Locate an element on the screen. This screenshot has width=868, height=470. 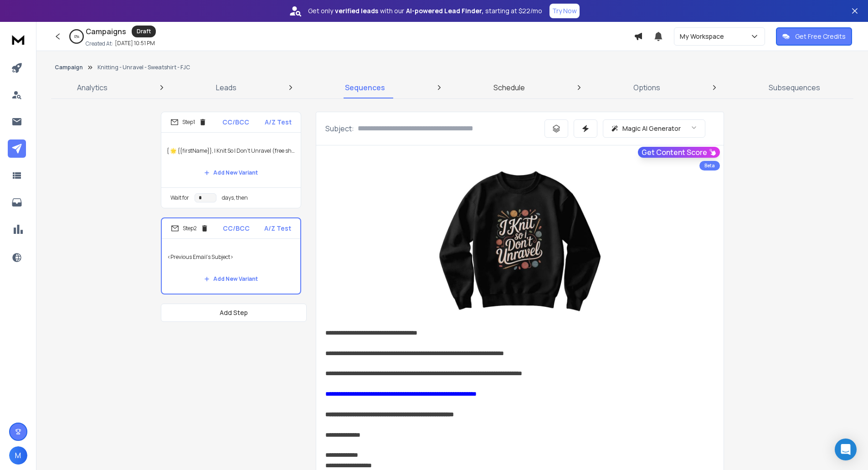
button: M is located at coordinates (18, 455).